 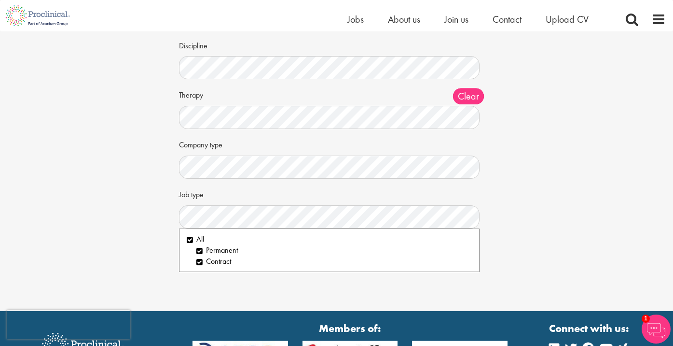 What do you see at coordinates (457, 19) in the screenshot?
I see `a: Join us` at bounding box center [457, 19].